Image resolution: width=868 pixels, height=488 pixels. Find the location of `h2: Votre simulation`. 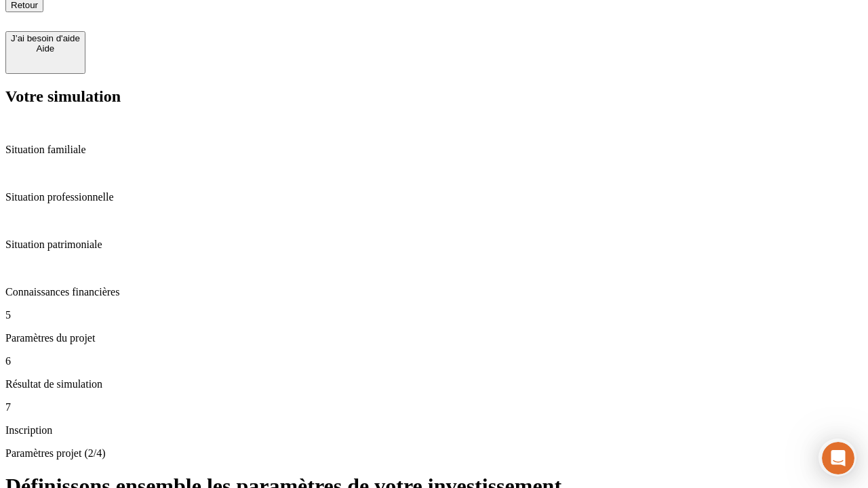

h2: Votre simulation is located at coordinates (434, 96).